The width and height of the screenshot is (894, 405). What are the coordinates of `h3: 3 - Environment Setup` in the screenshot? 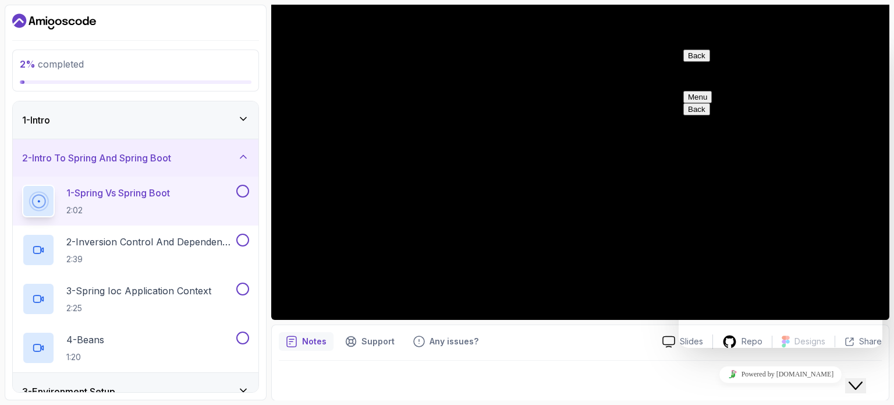 It's located at (69, 391).